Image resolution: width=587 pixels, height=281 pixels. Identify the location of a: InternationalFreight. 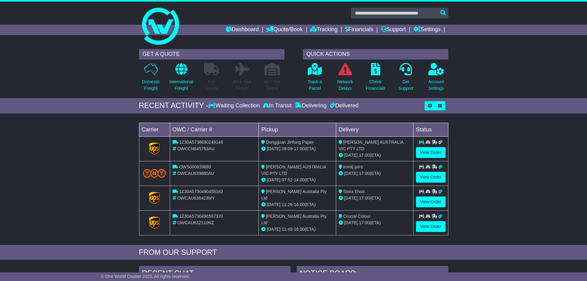
(181, 79).